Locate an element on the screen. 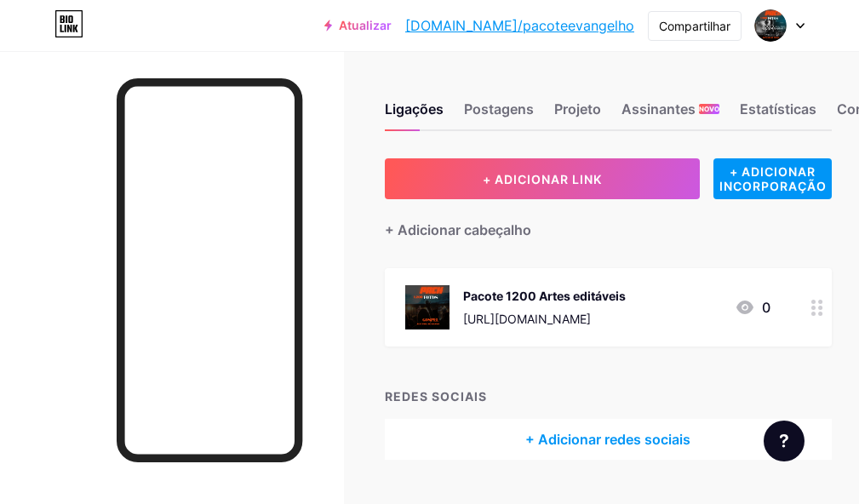  font: Assinantes is located at coordinates (658, 109).